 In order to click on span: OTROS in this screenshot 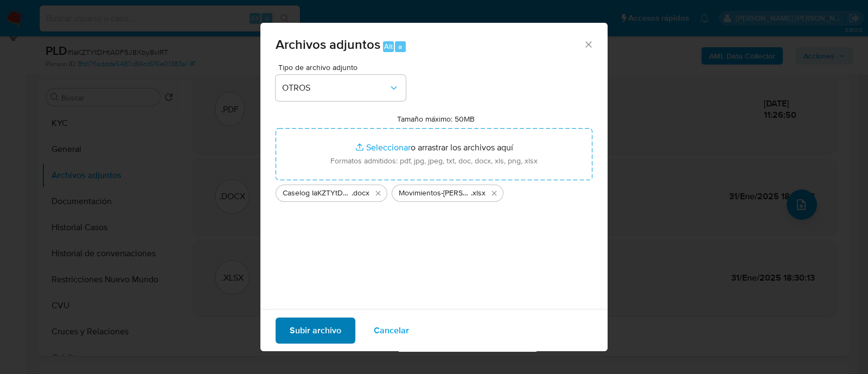, I will do `click(336, 88)`.